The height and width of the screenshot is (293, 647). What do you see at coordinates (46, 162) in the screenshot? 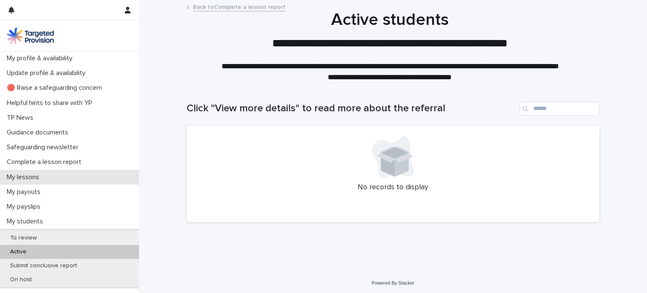
I see `p: Complete a lesson report` at bounding box center [46, 162].